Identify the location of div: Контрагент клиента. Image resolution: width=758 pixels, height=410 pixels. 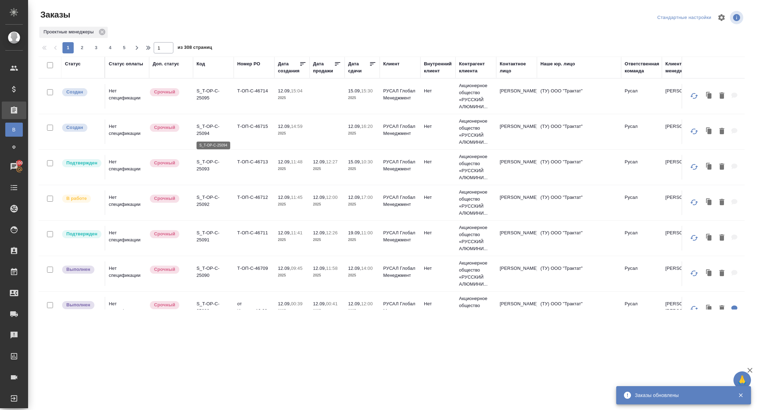
(476, 67).